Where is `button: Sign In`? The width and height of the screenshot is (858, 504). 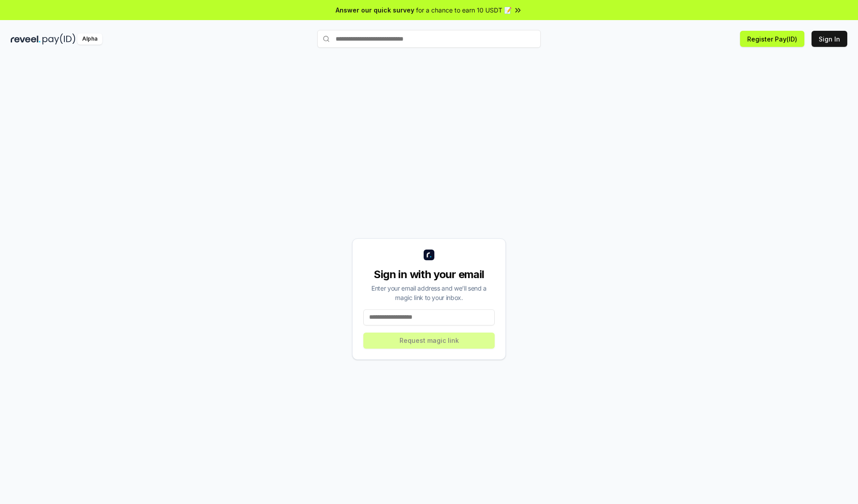
button: Sign In is located at coordinates (829, 39).